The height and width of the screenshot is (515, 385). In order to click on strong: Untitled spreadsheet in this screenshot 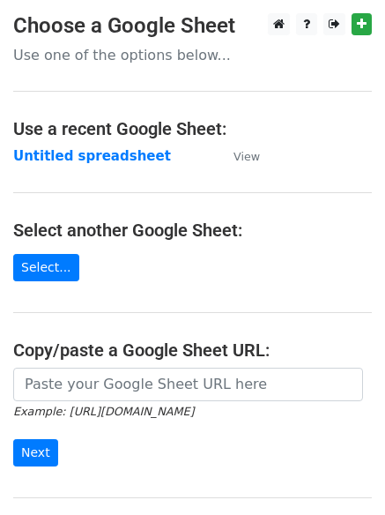, I will do `click(92, 156)`.